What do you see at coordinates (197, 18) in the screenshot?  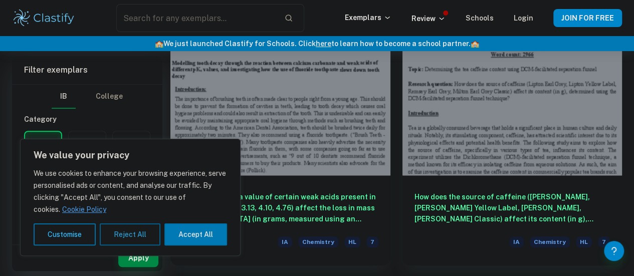 I see `input: Search for any exemplars...` at bounding box center [197, 18].